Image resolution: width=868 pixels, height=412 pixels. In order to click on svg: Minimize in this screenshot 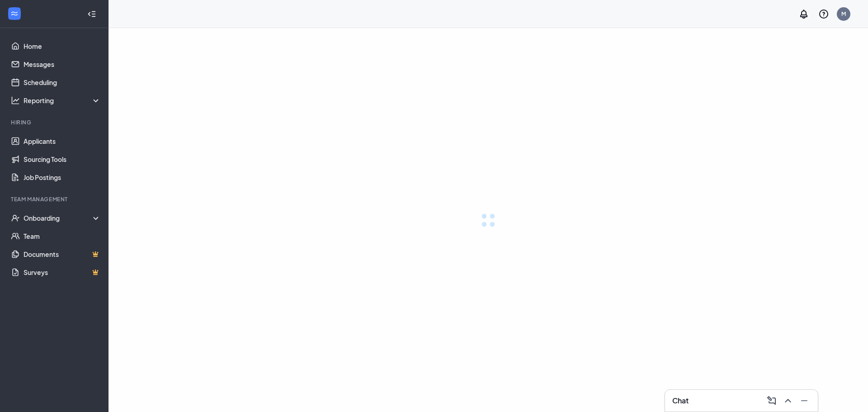, I will do `click(804, 401)`.